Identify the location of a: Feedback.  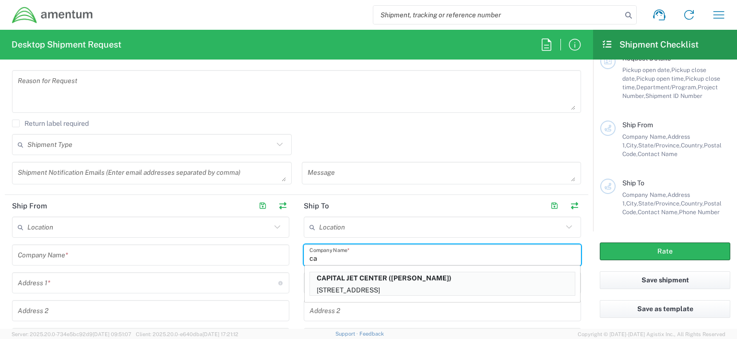
(371, 334).